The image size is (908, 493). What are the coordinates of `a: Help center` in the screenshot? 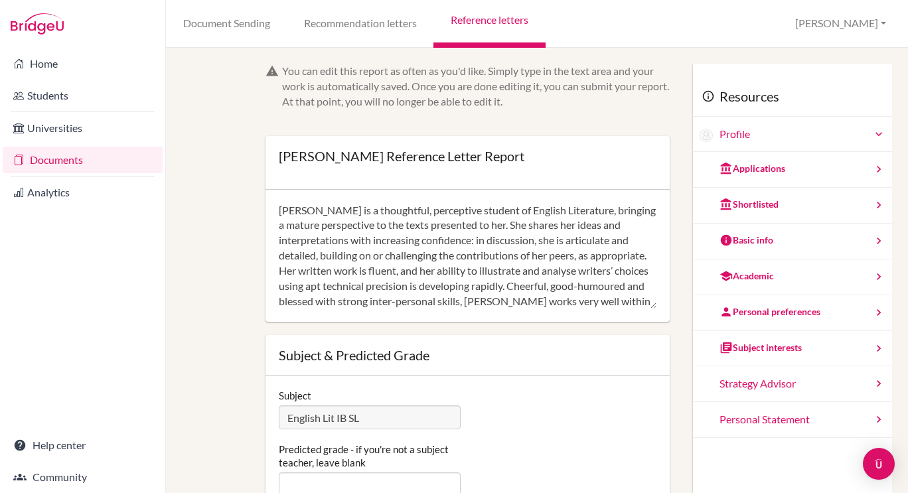 It's located at (82, 445).